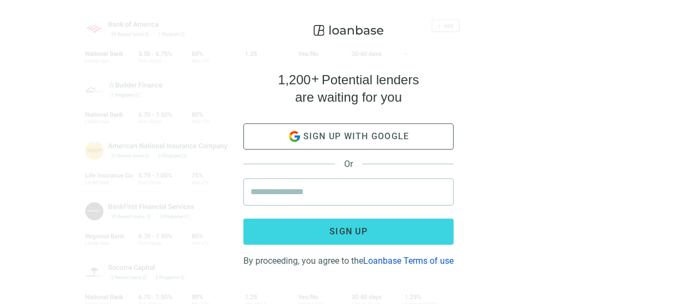 This screenshot has height=304, width=697. What do you see at coordinates (349, 231) in the screenshot?
I see `span: Sign up` at bounding box center [349, 231].